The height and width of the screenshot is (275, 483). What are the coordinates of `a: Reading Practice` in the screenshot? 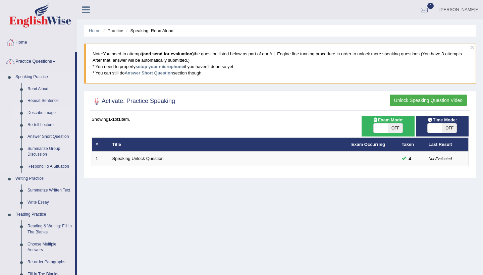 It's located at (44, 215).